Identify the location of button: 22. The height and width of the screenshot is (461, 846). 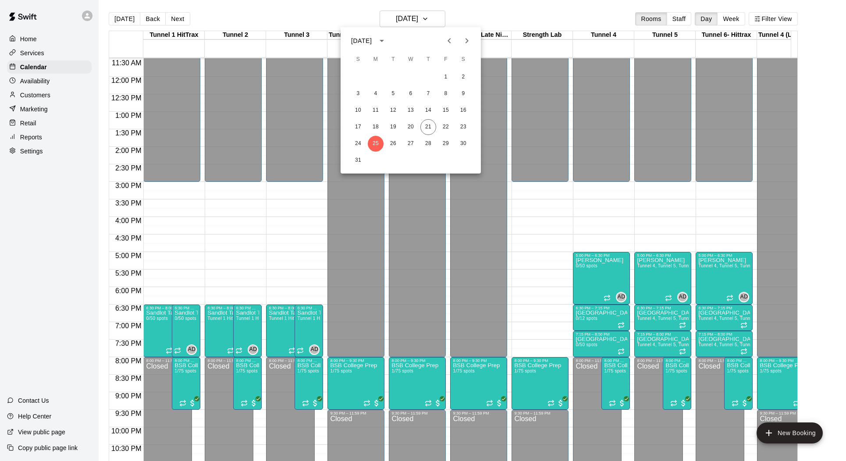
(446, 127).